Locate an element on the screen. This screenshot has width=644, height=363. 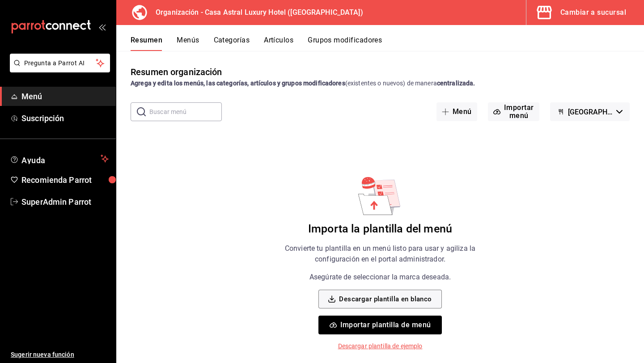
button: Categorías is located at coordinates (232, 43).